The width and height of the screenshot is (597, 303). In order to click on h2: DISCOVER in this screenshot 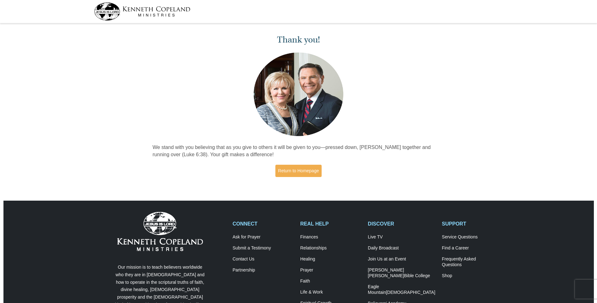, I will do `click(402, 223)`.